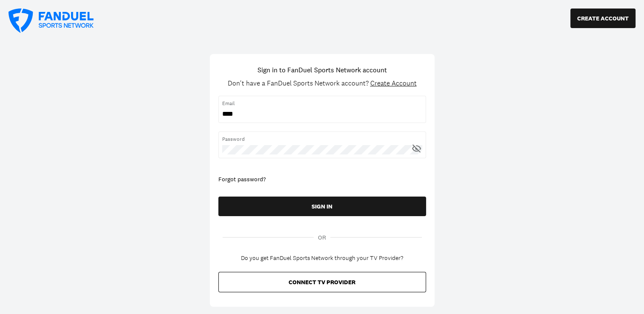 Image resolution: width=644 pixels, height=314 pixels. What do you see at coordinates (322, 206) in the screenshot?
I see `button: SIGN IN` at bounding box center [322, 206].